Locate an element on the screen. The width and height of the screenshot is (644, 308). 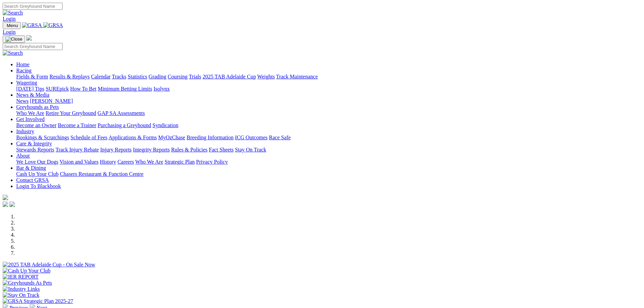
a: News is located at coordinates (23, 101).